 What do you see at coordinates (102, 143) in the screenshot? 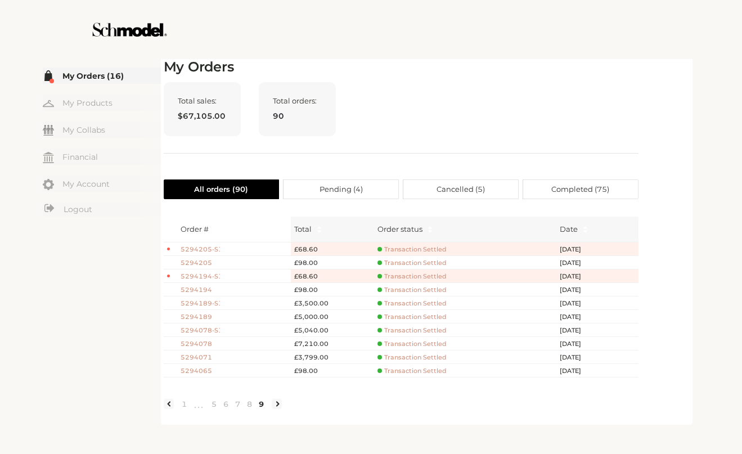
I see `div: Menu` at bounding box center [102, 143].